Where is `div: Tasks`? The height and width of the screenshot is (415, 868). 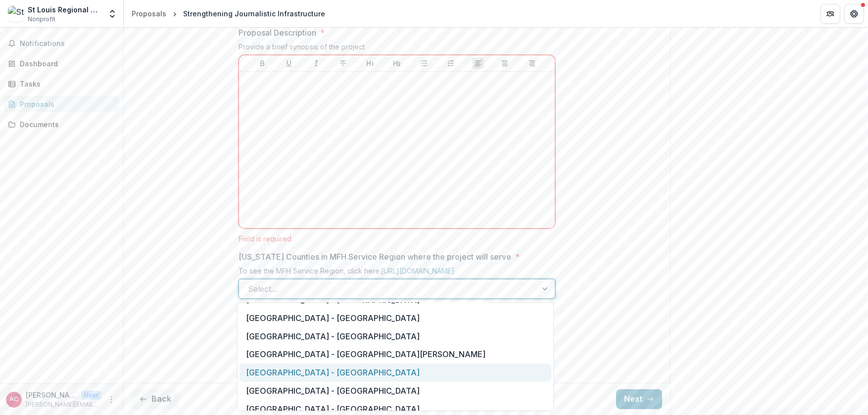
div: Tasks is located at coordinates (65, 83).